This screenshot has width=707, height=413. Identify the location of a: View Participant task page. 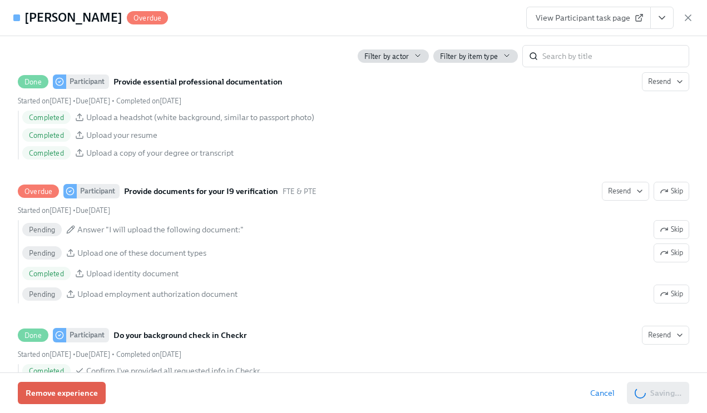
(589, 18).